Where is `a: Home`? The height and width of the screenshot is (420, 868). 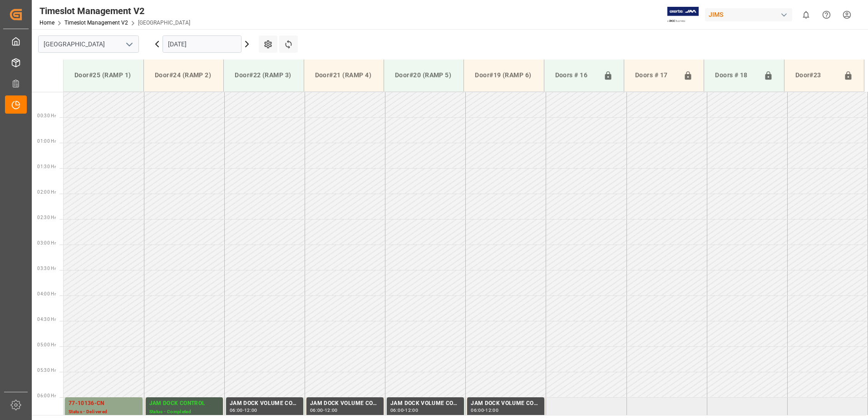 a: Home is located at coordinates (47, 23).